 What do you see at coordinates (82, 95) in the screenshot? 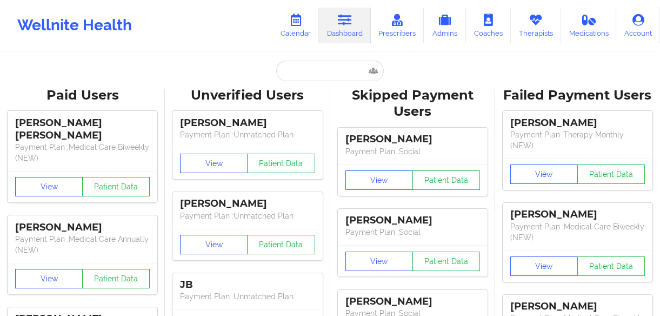
I see `div: Paid Users` at bounding box center [82, 95].